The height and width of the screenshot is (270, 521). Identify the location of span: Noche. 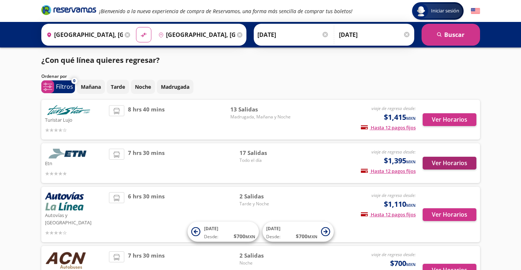
(265, 263).